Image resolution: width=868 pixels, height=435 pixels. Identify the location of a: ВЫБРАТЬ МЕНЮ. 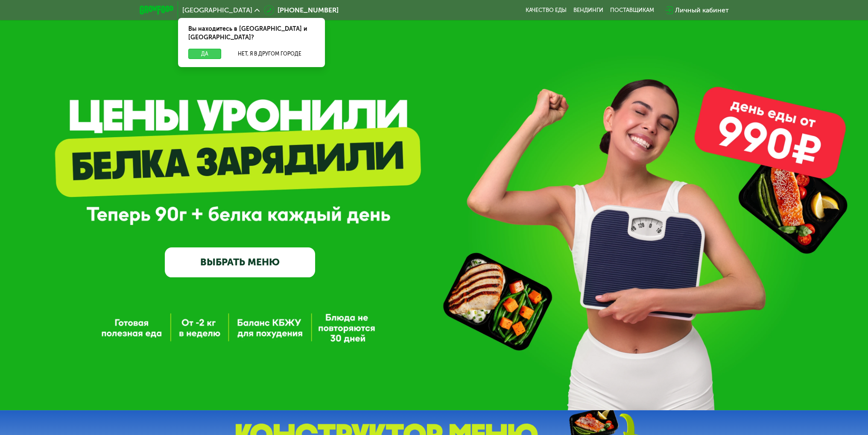
(240, 262).